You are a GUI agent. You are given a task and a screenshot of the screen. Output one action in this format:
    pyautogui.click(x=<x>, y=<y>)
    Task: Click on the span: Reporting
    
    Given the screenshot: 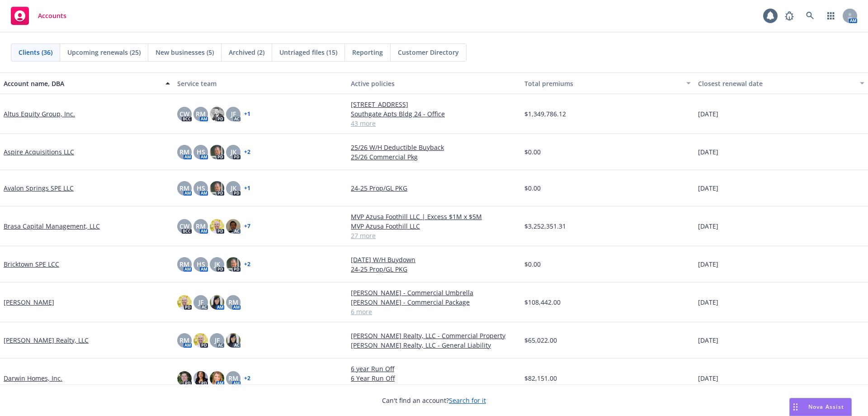 What is the action you would take?
    pyautogui.click(x=367, y=52)
    